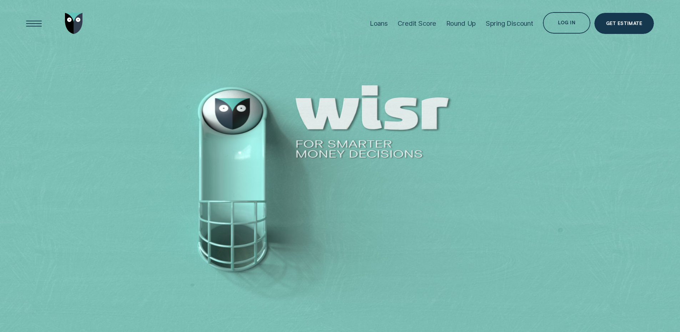 This screenshot has height=332, width=680. I want to click on img: Wisr, so click(74, 24).